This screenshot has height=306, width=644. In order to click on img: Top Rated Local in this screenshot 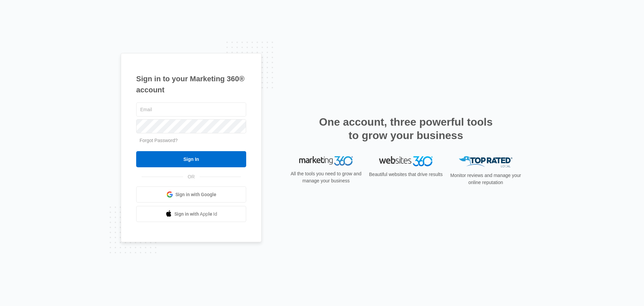, I will do `click(486, 162)`.